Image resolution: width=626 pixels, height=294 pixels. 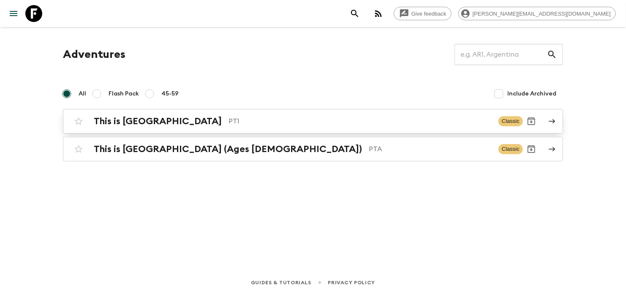 I want to click on span: 45-59, so click(x=170, y=94).